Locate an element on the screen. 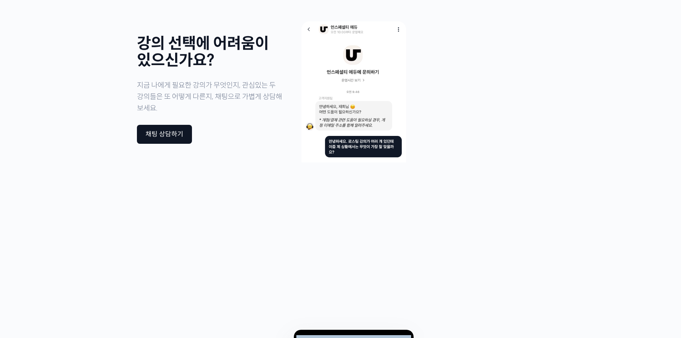 This screenshot has width=681, height=338. span: 설정 is located at coordinates (115, 240).